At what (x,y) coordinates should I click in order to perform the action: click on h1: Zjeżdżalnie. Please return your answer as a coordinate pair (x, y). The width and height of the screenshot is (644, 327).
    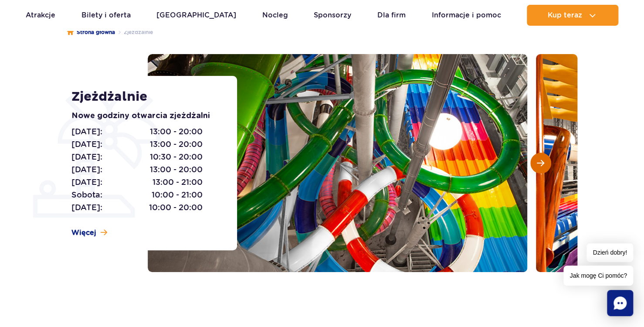
    Looking at the image, I should click on (144, 97).